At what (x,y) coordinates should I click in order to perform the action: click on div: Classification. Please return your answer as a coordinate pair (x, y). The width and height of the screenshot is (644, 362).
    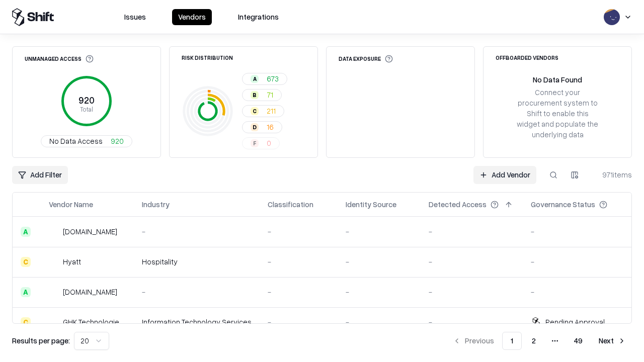
    Looking at the image, I should click on (290, 204).